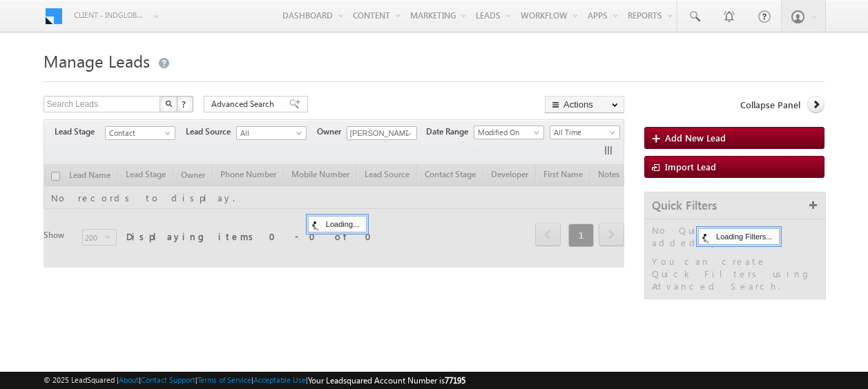 The image size is (868, 389). What do you see at coordinates (506, 132) in the screenshot?
I see `span: Modified On` at bounding box center [506, 132].